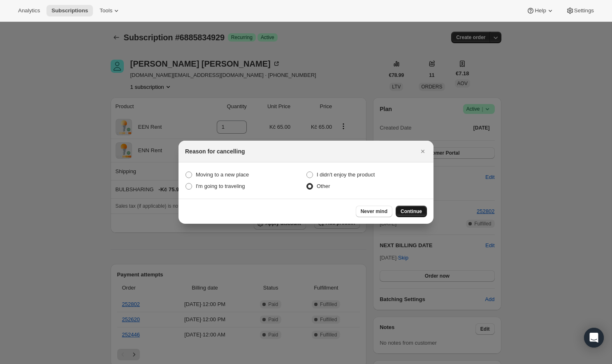  Describe the element at coordinates (70, 10) in the screenshot. I see `button: Subscriptions` at that location.